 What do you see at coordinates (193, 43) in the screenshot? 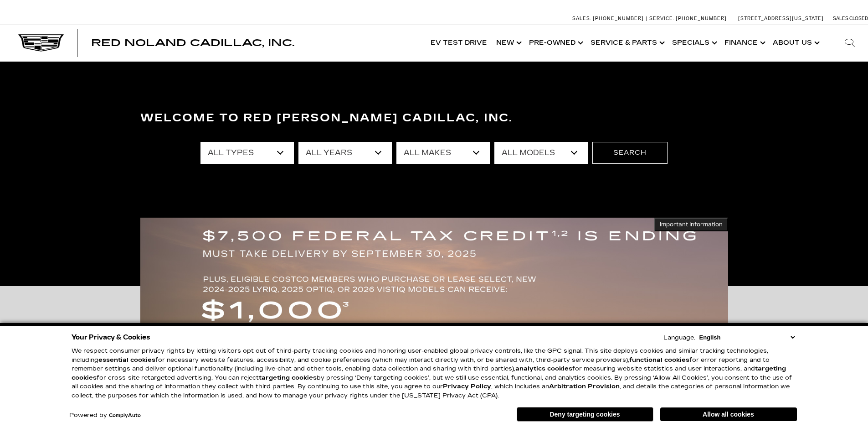
I see `span: Red Noland Cadillac, Inc.` at bounding box center [193, 43].